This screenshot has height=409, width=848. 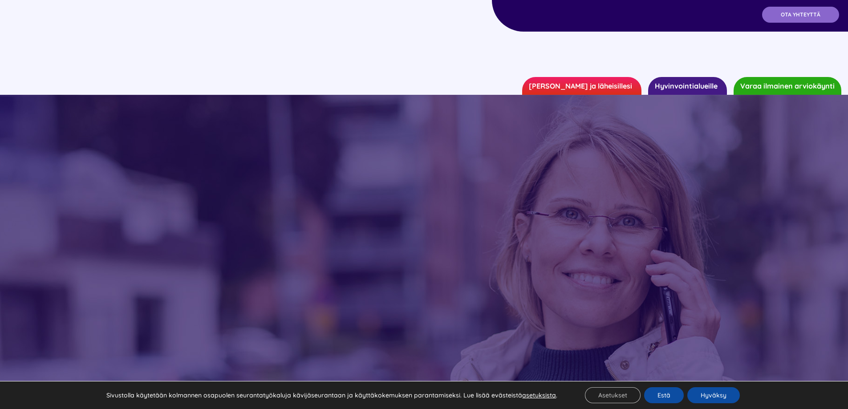 What do you see at coordinates (688, 86) in the screenshot?
I see `a: Hyvinvointialueille` at bounding box center [688, 86].